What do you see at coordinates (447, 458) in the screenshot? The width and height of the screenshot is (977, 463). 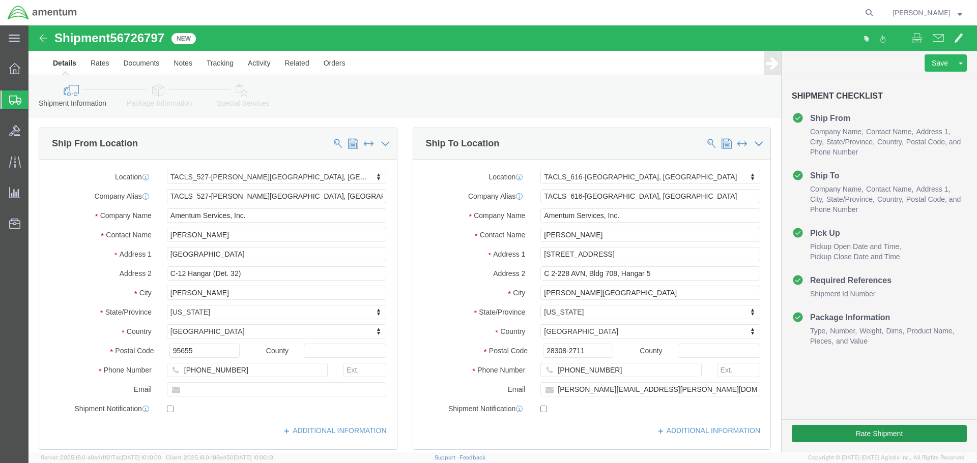 I see `a: Support` at bounding box center [447, 458].